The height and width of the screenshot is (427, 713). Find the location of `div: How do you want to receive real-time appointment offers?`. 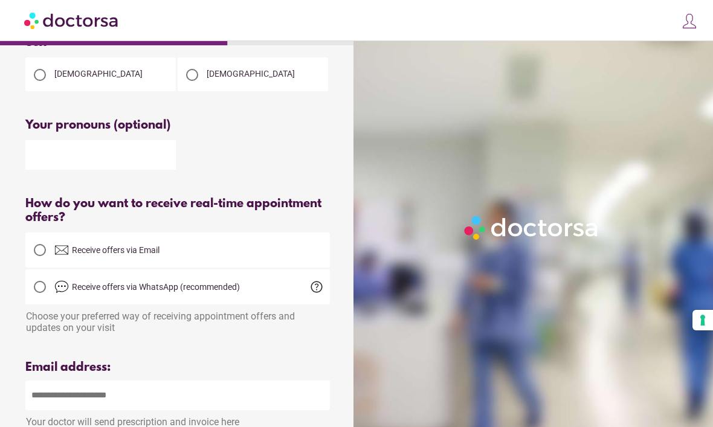

div: How do you want to receive real-time appointment offers? is located at coordinates (178, 211).